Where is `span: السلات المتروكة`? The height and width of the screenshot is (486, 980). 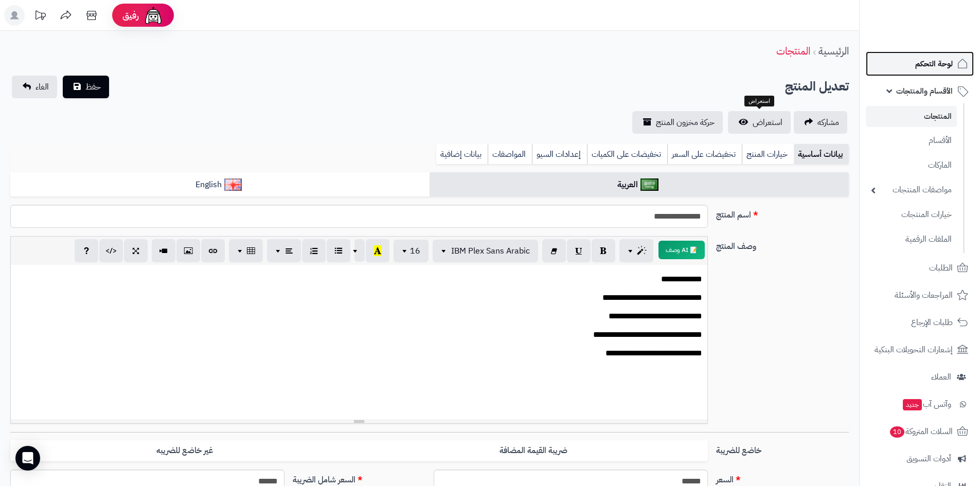 span: السلات المتروكة is located at coordinates (920, 432).